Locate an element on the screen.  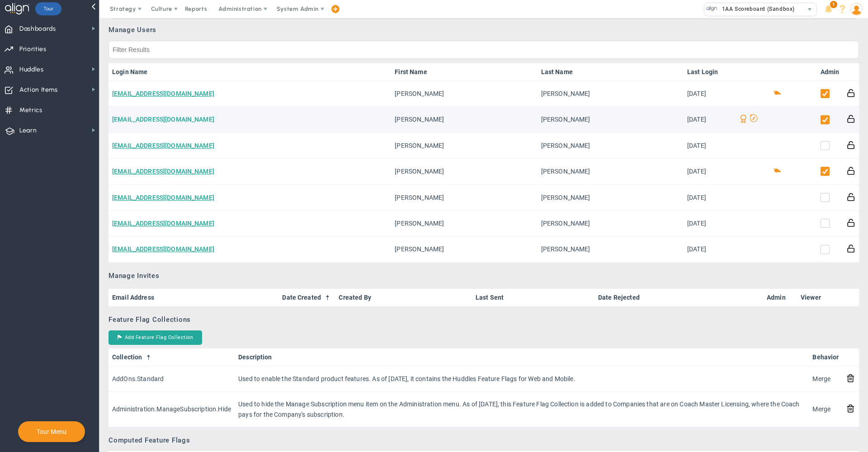
span: Decision Maker is located at coordinates (752, 120).